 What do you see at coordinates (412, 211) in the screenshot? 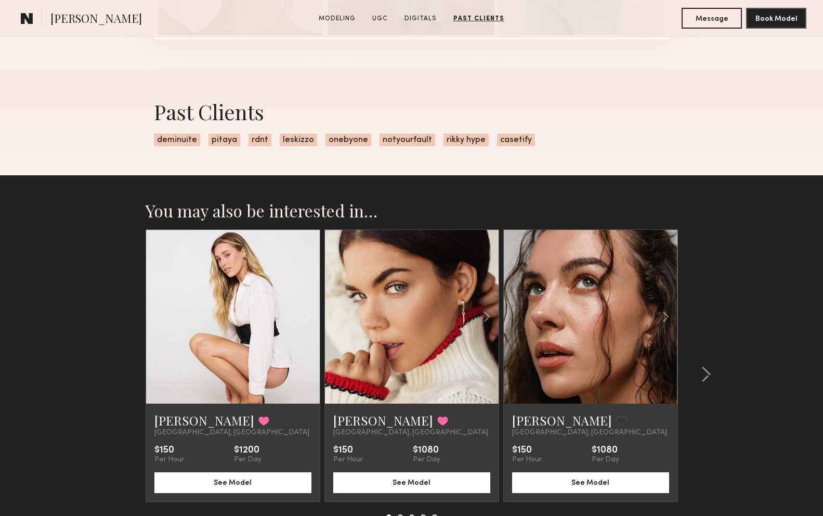
I see `h2: You may also be interested in…` at bounding box center [412, 211].